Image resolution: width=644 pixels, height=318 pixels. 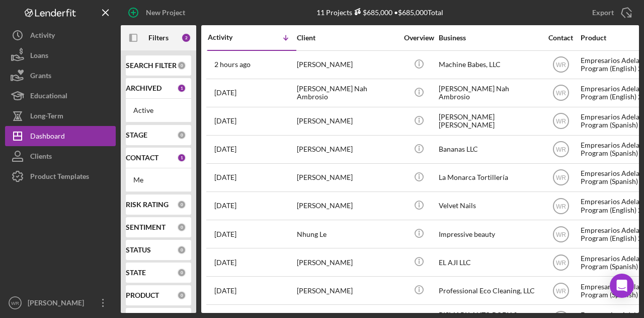 What do you see at coordinates (60, 136) in the screenshot?
I see `a: Dashboard` at bounding box center [60, 136].